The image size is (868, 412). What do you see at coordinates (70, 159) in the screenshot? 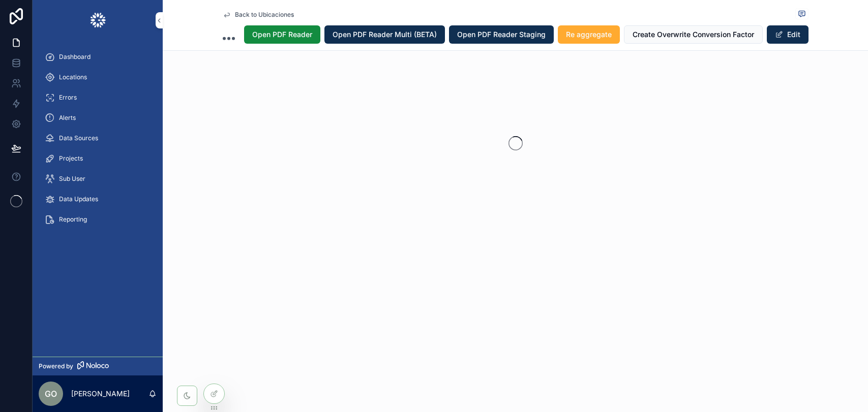
I see `span: Projects` at bounding box center [70, 159].